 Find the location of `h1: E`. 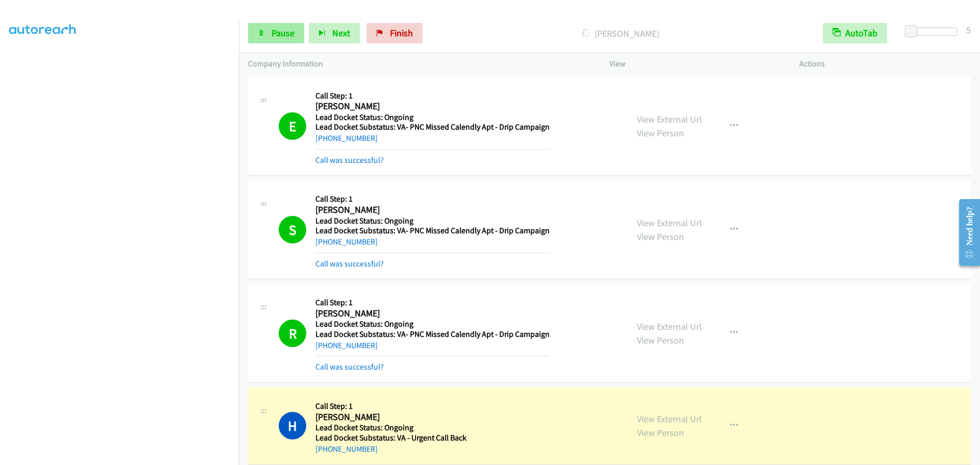

h1: E is located at coordinates (292, 126).